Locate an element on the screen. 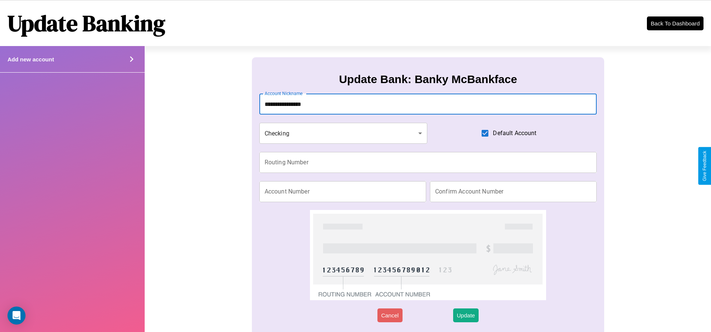 The width and height of the screenshot is (711, 332). h4: Add new account is located at coordinates (31, 59).